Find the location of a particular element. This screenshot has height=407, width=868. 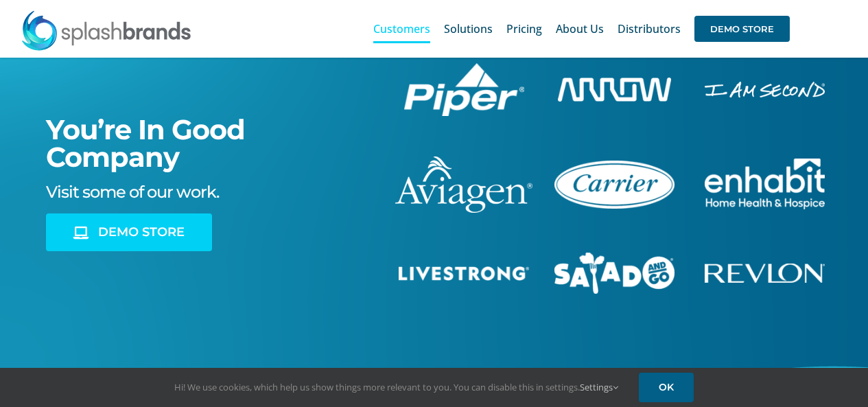

img: Arrow Store is located at coordinates (614, 89).